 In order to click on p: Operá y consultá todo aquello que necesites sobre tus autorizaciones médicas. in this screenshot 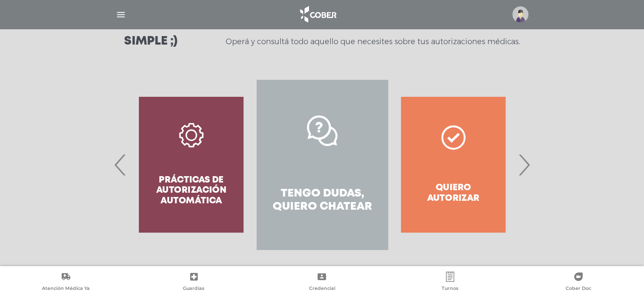, I will do `click(373, 42)`.